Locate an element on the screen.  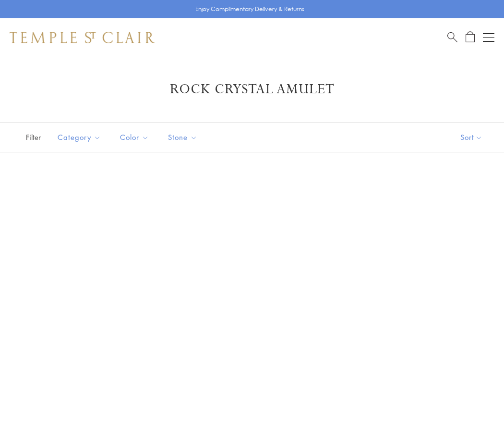
button: Show sort by is located at coordinates (471, 137).